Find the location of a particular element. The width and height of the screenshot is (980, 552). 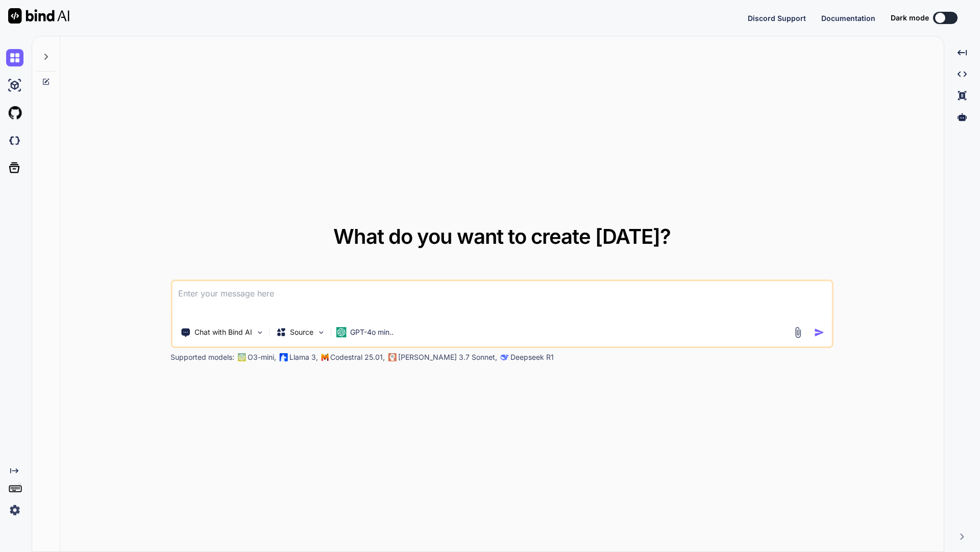

img: Llama2 is located at coordinates (283, 357).